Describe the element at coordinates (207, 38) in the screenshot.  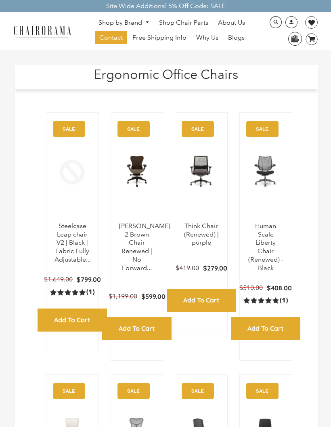
I see `span: Why Us` at that location.